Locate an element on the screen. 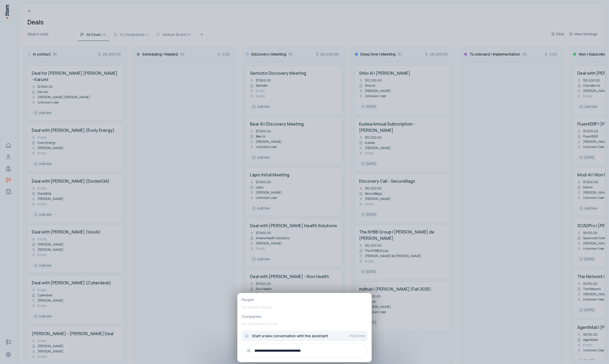 This screenshot has width=609, height=364. button: Start a new conversation with the assistantPress Enter is located at coordinates (304, 336).